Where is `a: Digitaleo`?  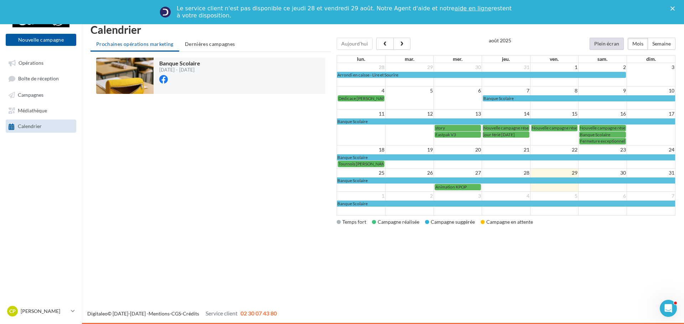 a: Digitaleo is located at coordinates (97, 314).